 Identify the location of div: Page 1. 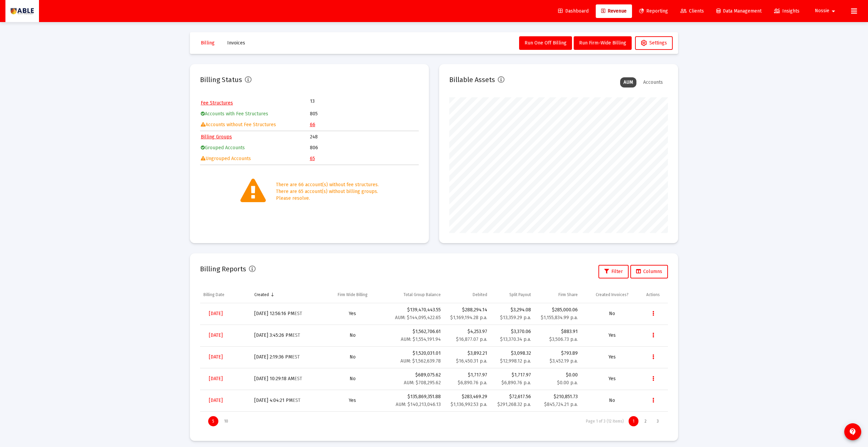
(634, 421).